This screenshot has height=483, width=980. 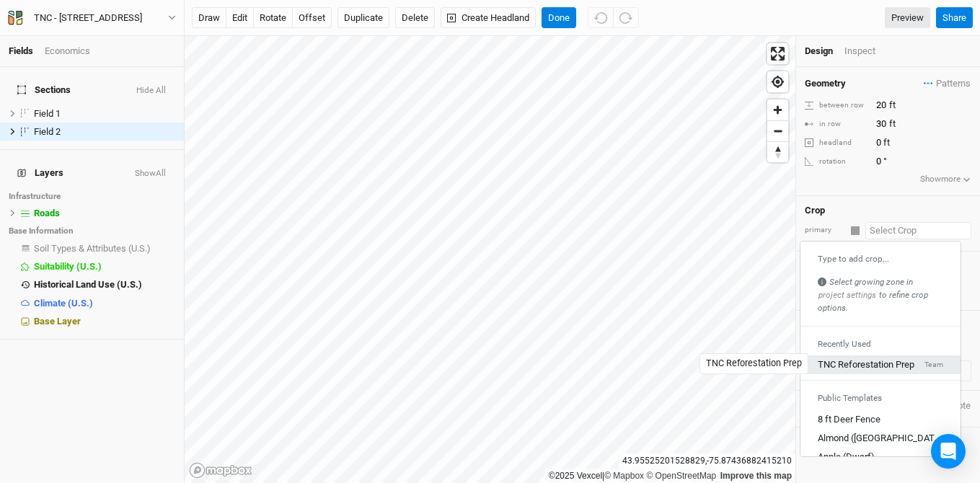 What do you see at coordinates (47, 212) in the screenshot?
I see `span: Roads` at bounding box center [47, 212].